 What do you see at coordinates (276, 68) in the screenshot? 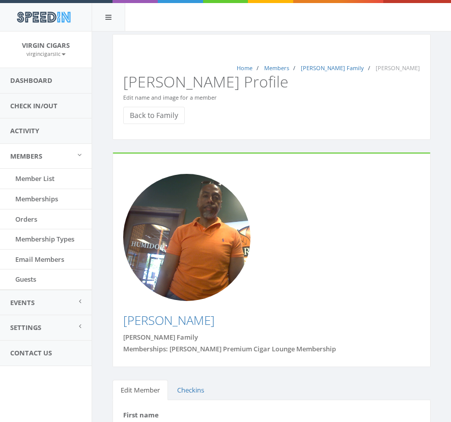
I see `a: Members` at bounding box center [276, 68].